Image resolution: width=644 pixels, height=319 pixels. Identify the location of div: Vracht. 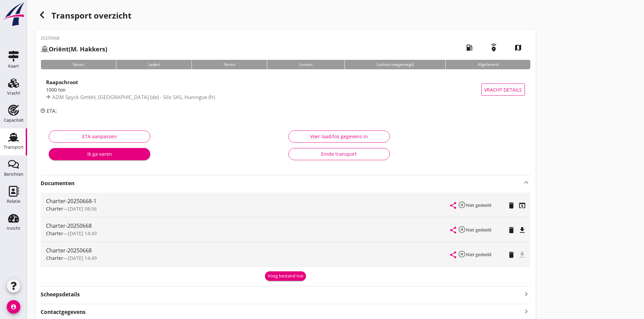
(14, 93).